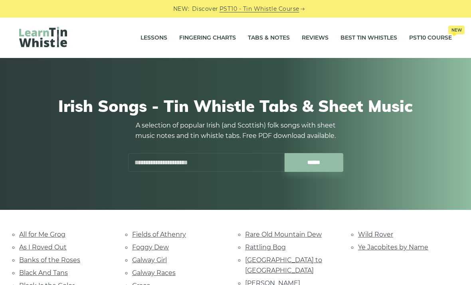  I want to click on a: Wild Rover, so click(376, 234).